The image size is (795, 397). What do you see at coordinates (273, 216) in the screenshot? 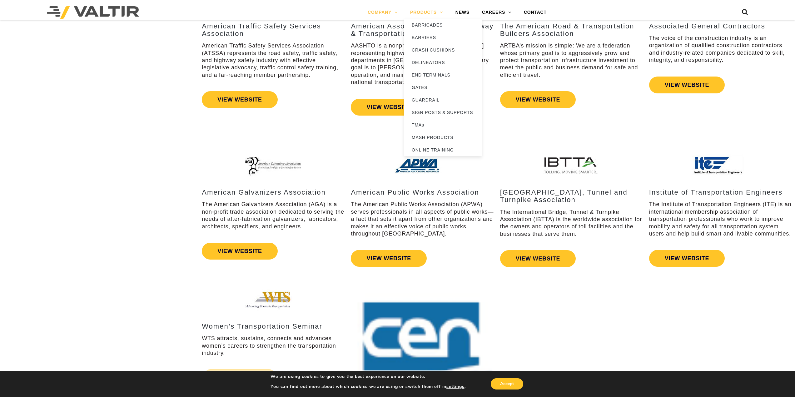
I see `p: The American Galvanizers Association (AGA) is a non-profit trade association dedicated to serving...` at bounding box center [273, 216].